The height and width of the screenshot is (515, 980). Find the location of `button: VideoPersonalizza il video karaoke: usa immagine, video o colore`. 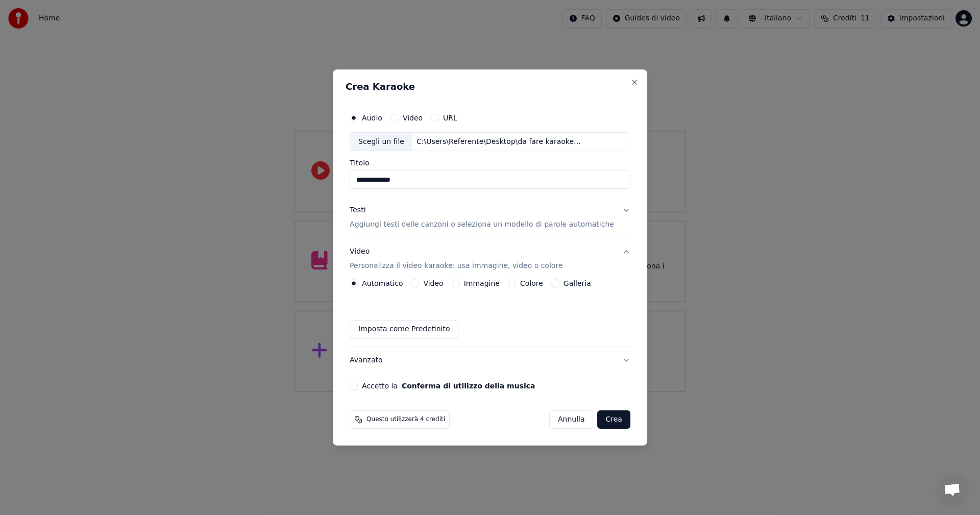

button: VideoPersonalizza il video karaoke: usa immagine, video o colore is located at coordinates (490, 259).